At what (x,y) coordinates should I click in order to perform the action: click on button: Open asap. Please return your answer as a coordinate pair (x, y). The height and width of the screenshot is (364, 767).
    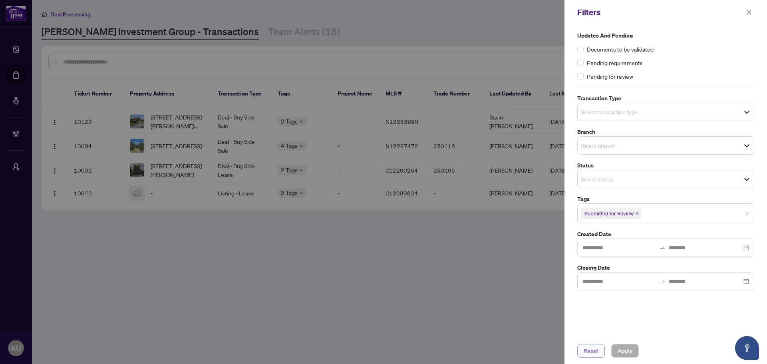
    Looking at the image, I should click on (747, 348).